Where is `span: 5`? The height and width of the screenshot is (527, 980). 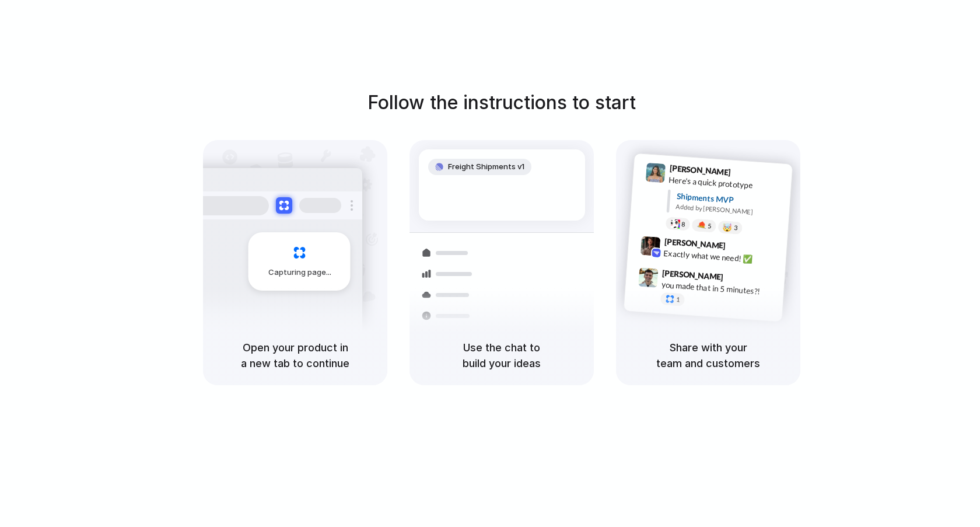 span: 5 is located at coordinates (709, 226).